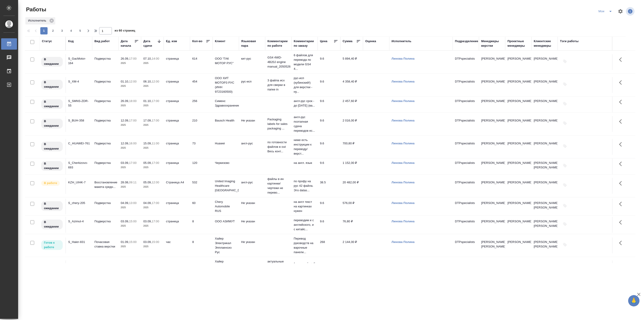 The width and height of the screenshot is (644, 320). I want to click on p: на англ. язык, so click(305, 163).